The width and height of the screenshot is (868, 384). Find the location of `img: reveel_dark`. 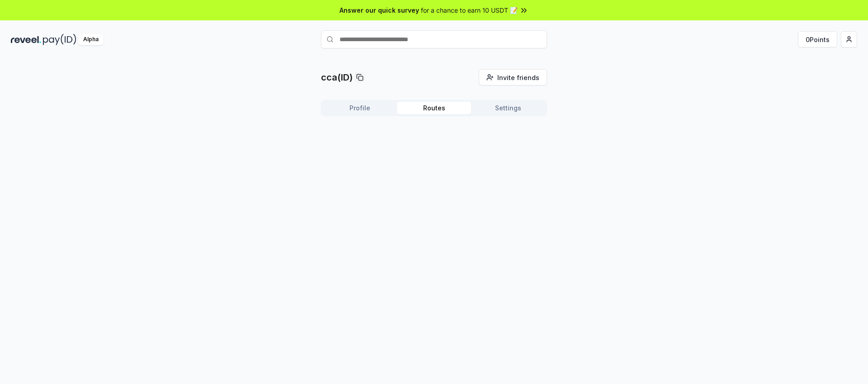

img: reveel_dark is located at coordinates (25, 39).